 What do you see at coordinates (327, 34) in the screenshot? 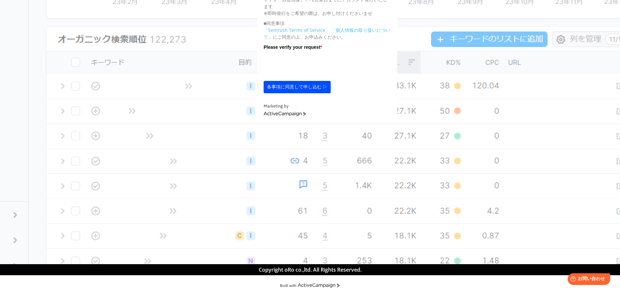
I see `a: 「個人情報の取り扱いについて」` at bounding box center [327, 34].